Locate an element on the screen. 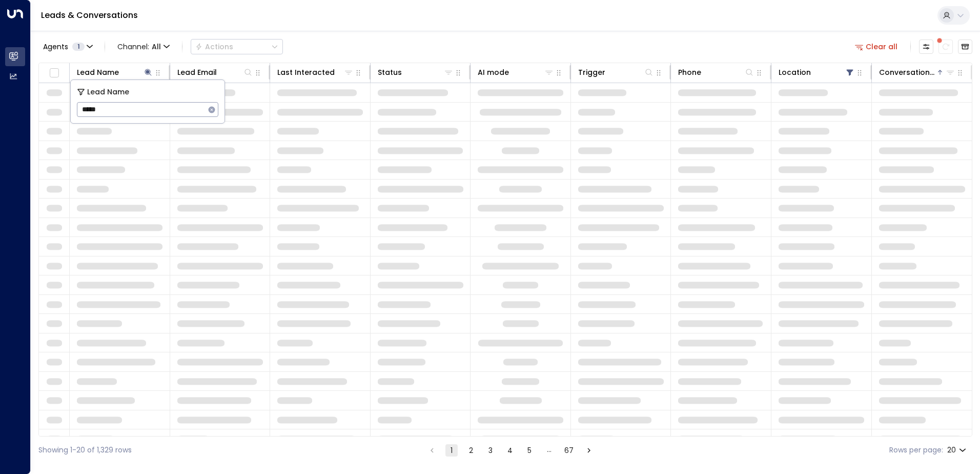 This screenshot has width=980, height=474. span: All is located at coordinates (157, 47).